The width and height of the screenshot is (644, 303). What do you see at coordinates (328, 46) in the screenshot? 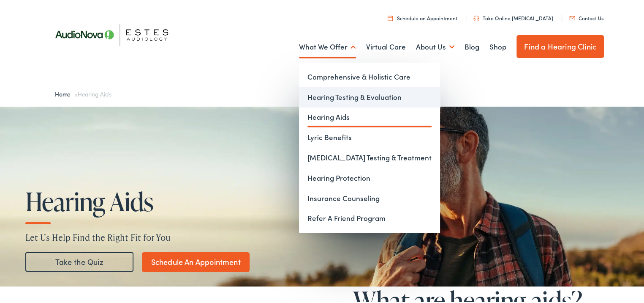
I see `a: What We Offer` at bounding box center [328, 46].